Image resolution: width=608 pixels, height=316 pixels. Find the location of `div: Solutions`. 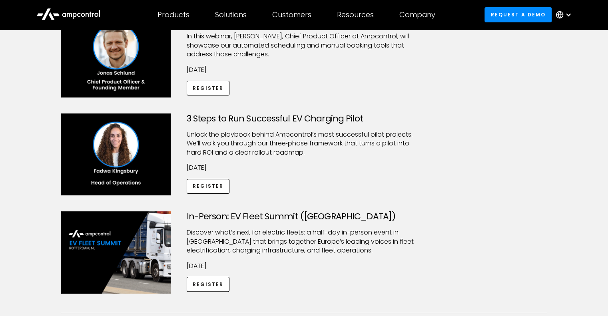

div: Solutions is located at coordinates (231, 15).